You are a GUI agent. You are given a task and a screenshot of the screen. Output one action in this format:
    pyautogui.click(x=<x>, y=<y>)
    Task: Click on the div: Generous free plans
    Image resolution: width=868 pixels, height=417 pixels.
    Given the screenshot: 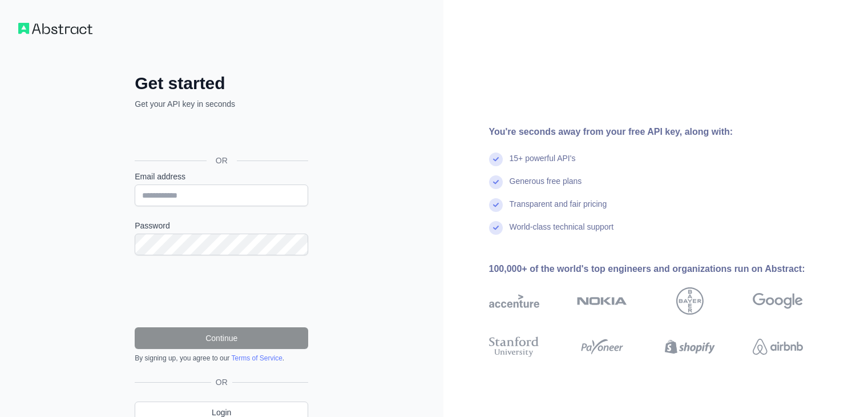 What is the action you would take?
    pyautogui.click(x=546, y=187)
    